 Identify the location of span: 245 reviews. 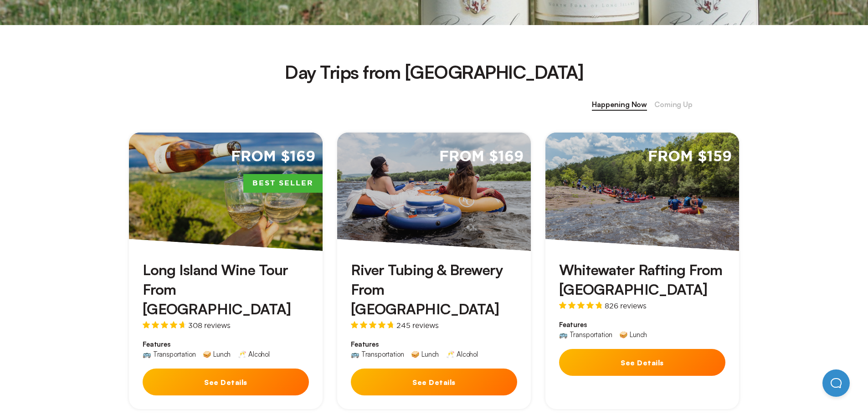
(418, 325).